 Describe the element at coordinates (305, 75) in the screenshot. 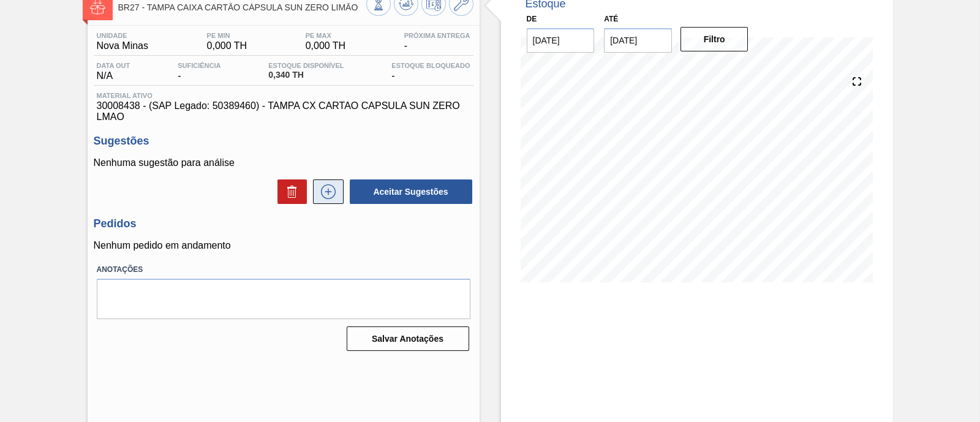

I see `span: 0,340 TH` at that location.